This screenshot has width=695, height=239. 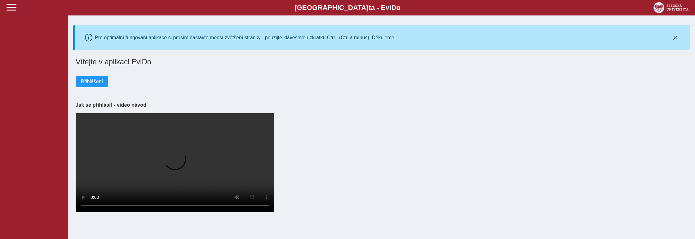 I want to click on h3: Jak se přihlásit - video návod, so click(x=381, y=105).